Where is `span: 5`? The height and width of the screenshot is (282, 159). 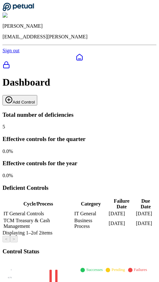
span: 5 is located at coordinates (4, 127).